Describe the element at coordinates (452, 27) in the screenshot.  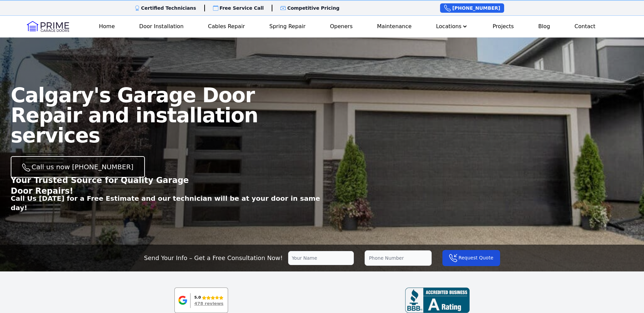
I see `button: Locations` at that location.